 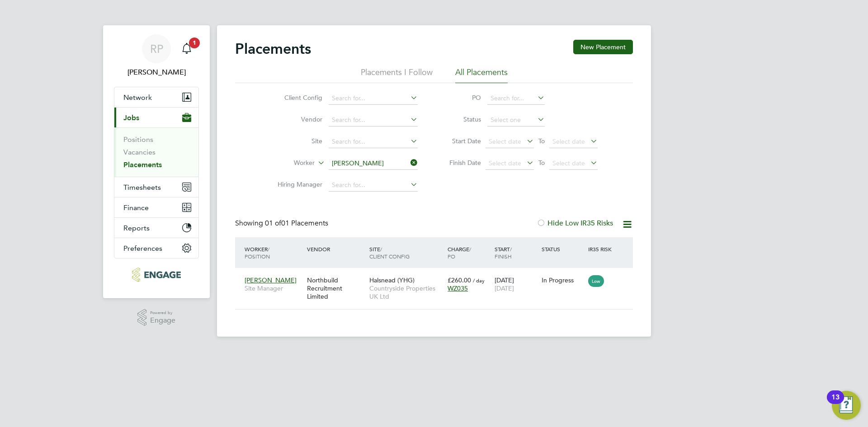 I want to click on a: 1, so click(x=187, y=49).